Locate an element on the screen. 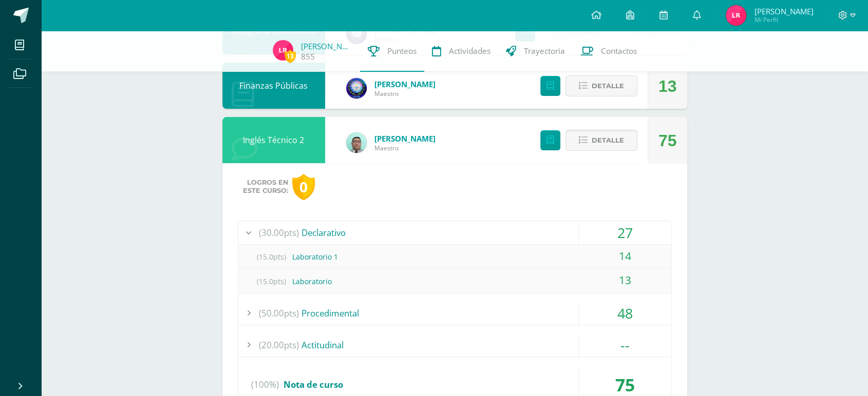  div: Inglés Técnico 2 is located at coordinates (274, 140).